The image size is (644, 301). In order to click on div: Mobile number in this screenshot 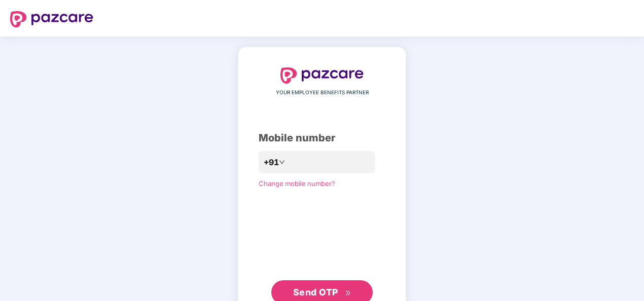, I will do `click(322, 138)`.